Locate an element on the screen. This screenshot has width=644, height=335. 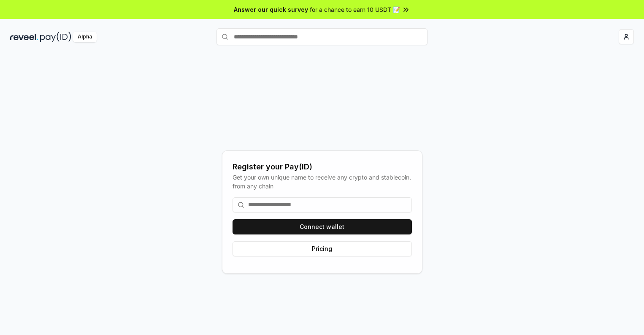
img: reveel_dark is located at coordinates (24, 37).